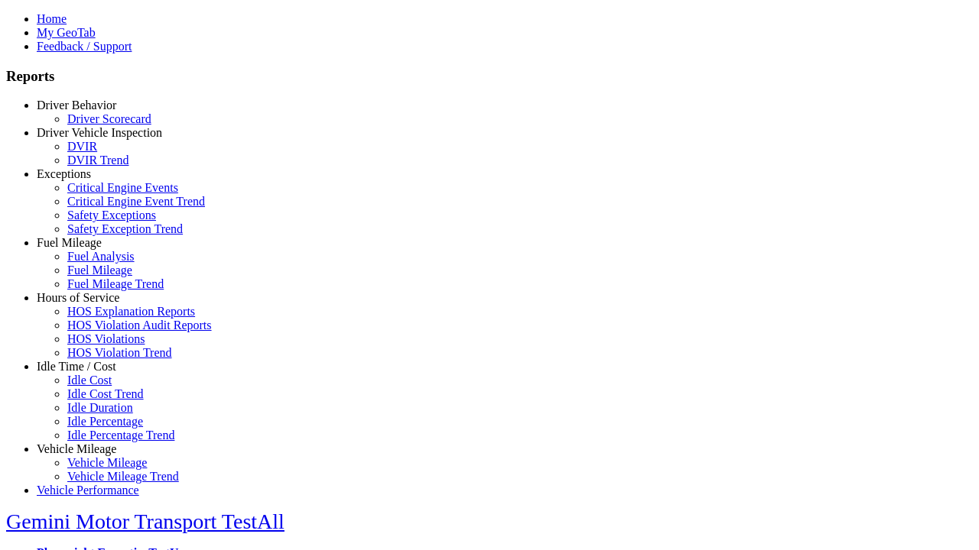 This screenshot has height=550, width=979. What do you see at coordinates (106, 339) in the screenshot?
I see `a: HOS Violations` at bounding box center [106, 339].